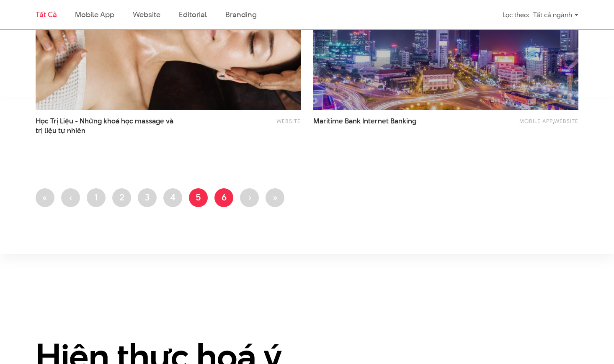 Image resolution: width=614 pixels, height=364 pixels. I want to click on a: Tất cả, so click(46, 14).